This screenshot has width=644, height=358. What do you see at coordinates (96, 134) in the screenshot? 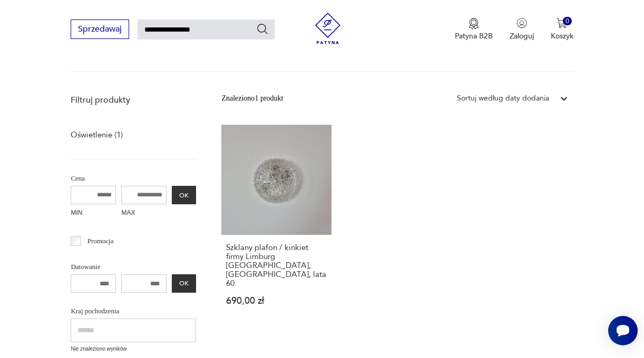
I see `p: Oświetlenie (1)` at bounding box center [96, 134].